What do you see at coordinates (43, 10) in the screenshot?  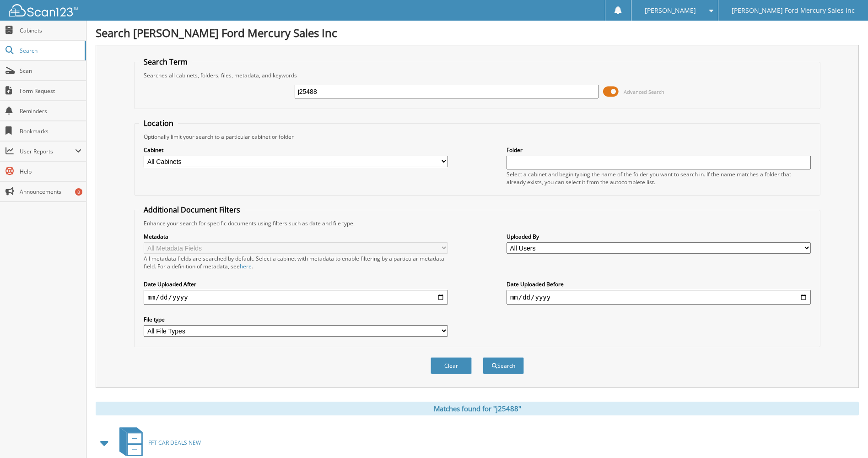 I see `img: scan123-logo-white.svg` at bounding box center [43, 10].